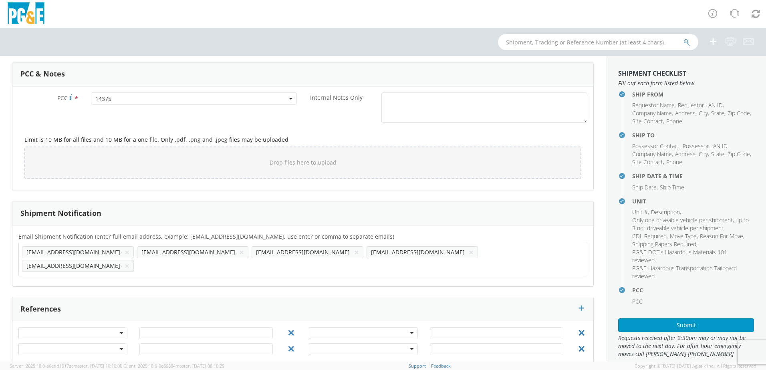 This screenshot has width=766, height=370. I want to click on span: Requestor LAN ID, so click(701, 105).